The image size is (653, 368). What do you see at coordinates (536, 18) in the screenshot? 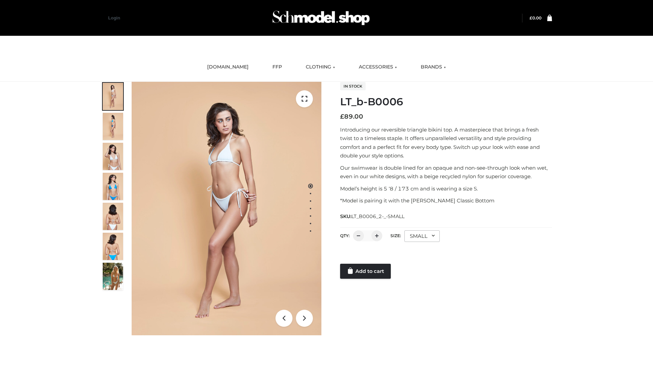
I see `bdi: 0.00` at bounding box center [536, 18].